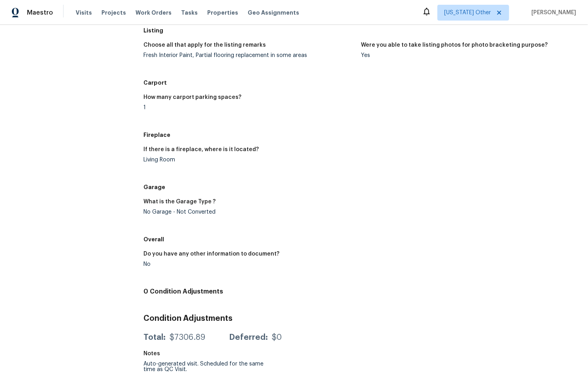 Image resolution: width=588 pixels, height=377 pixels. I want to click on h5: How many carport parking spaces?, so click(192, 98).